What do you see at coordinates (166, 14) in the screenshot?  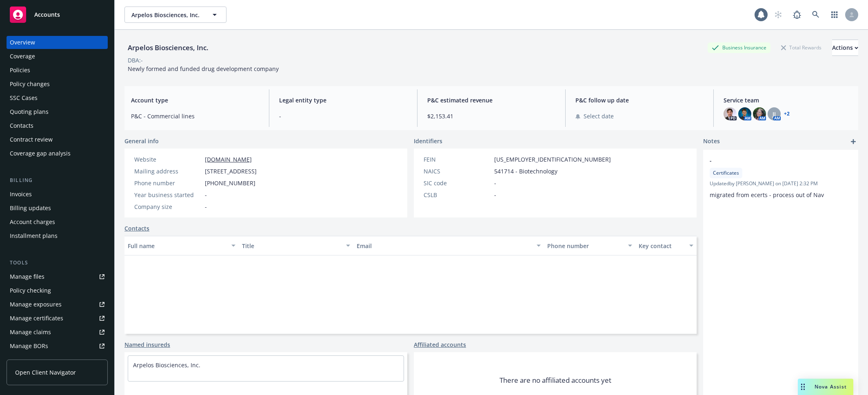 I see `span: Arpelos Biosciences, Inc.` at bounding box center [166, 14].